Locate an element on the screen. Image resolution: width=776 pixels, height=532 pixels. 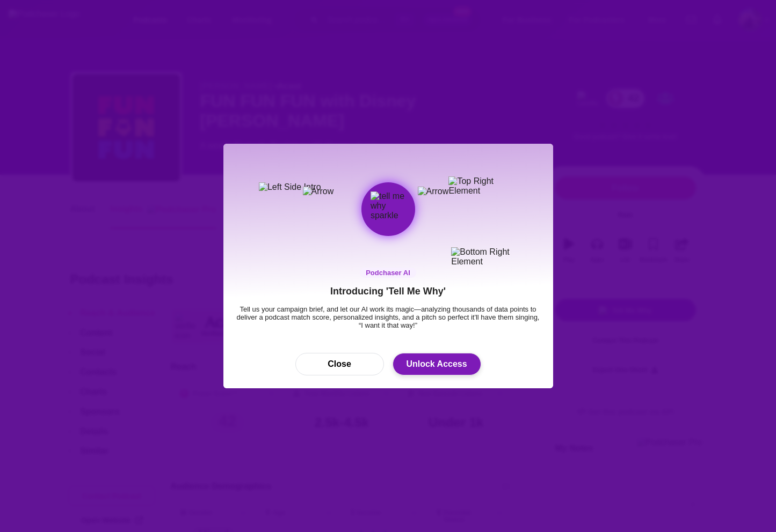
img: Bottom Right Element is located at coordinates (483, 257).